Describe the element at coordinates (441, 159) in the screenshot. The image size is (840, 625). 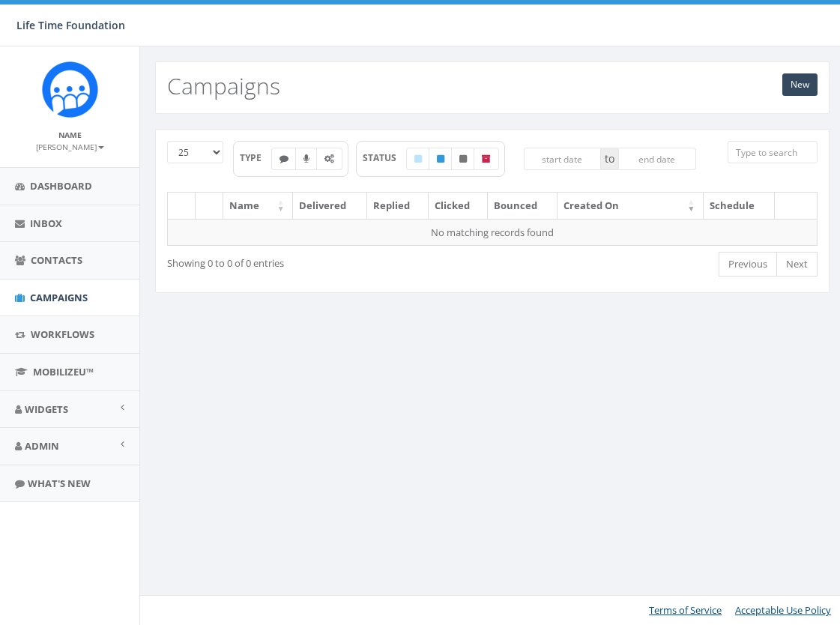
I see `label: Published` at that location.